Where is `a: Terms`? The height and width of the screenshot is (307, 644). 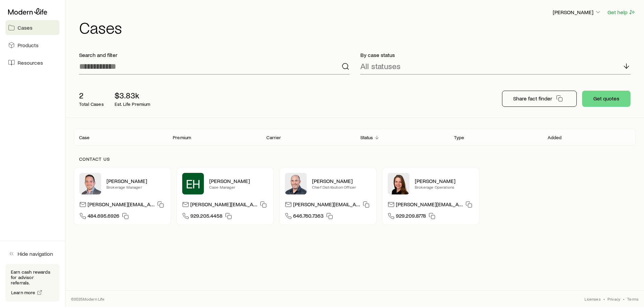
a: Terms is located at coordinates (633, 299).